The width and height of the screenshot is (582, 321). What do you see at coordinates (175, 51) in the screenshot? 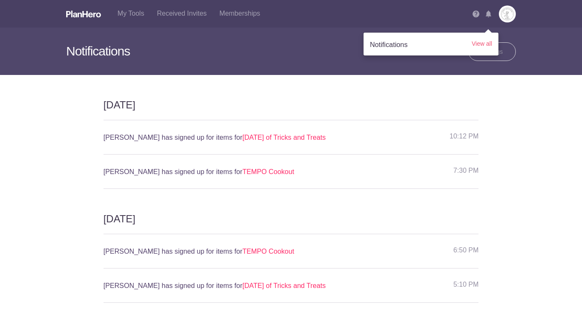
I see `h3: Notifications` at bounding box center [175, 51].